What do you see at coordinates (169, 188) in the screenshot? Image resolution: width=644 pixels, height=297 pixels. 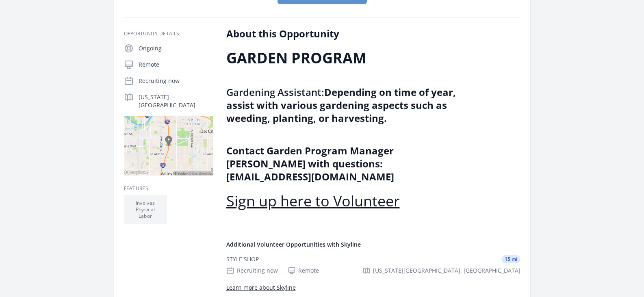 I see `h3: Features` at bounding box center [169, 188].